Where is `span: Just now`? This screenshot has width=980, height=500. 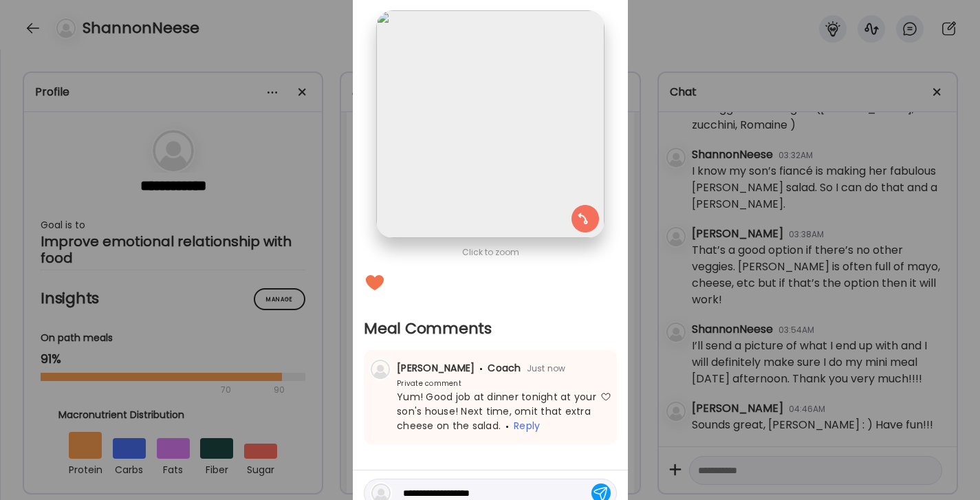
span: Just now is located at coordinates (543, 368).